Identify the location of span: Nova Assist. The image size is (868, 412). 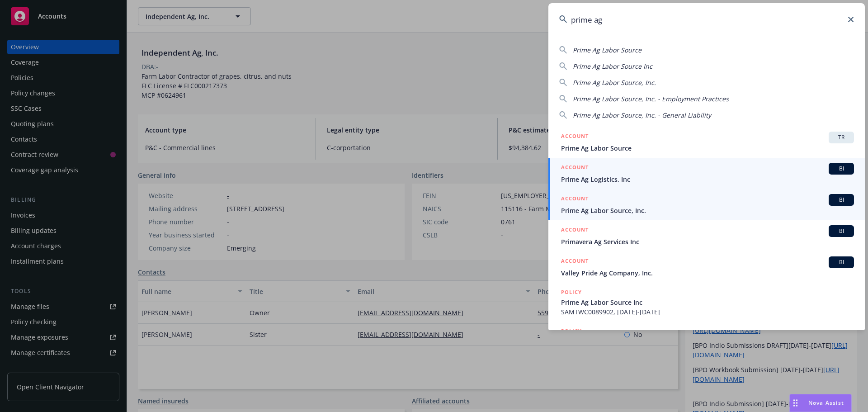
(826, 403).